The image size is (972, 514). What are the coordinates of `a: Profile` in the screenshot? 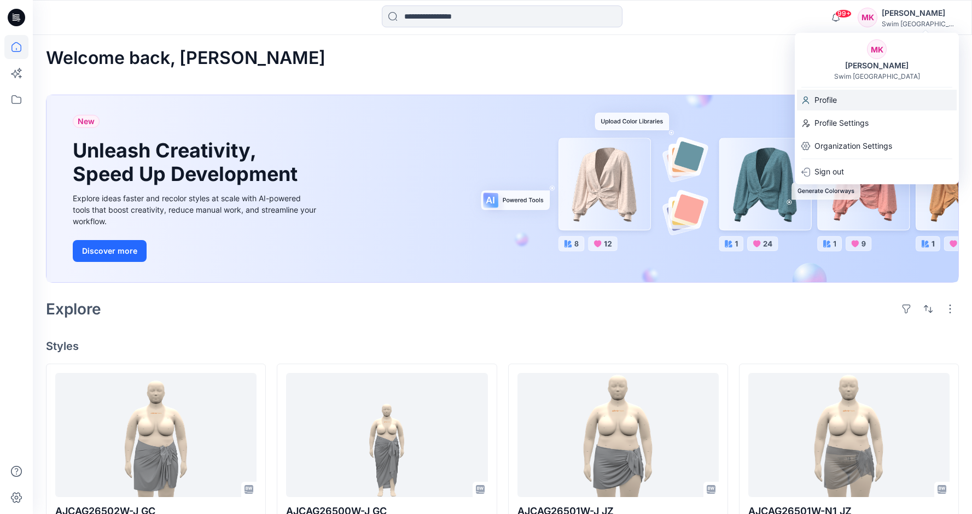 It's located at (877, 100).